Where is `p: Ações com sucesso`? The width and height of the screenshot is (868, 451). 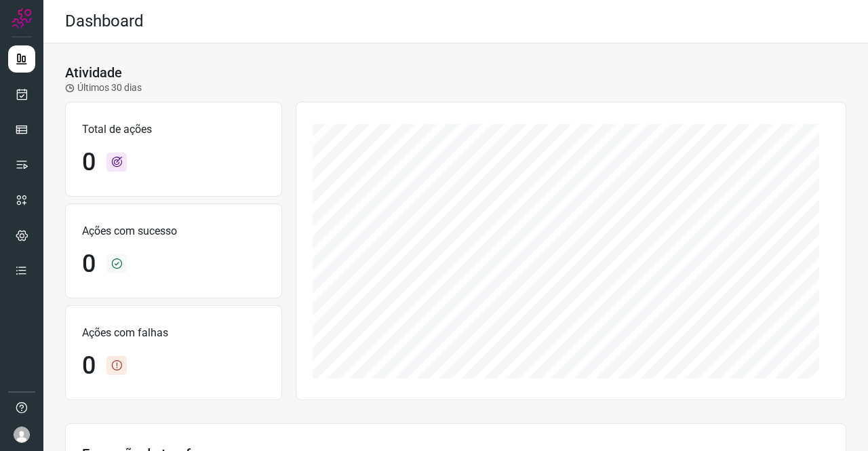 p: Ações com sucesso is located at coordinates (173, 231).